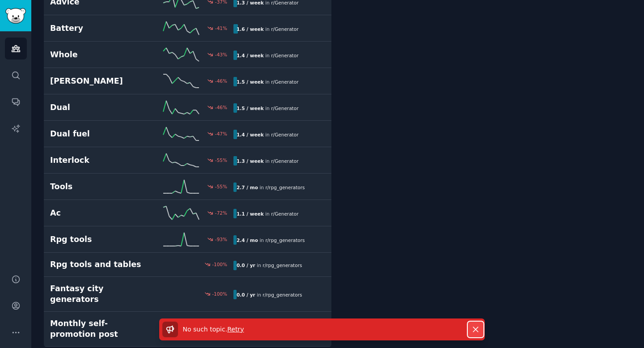 This screenshot has height=348, width=644. Describe the element at coordinates (187, 239) in the screenshot. I see `a: Rpg tools-93%2.4 / moin r/rpg_generators` at that location.